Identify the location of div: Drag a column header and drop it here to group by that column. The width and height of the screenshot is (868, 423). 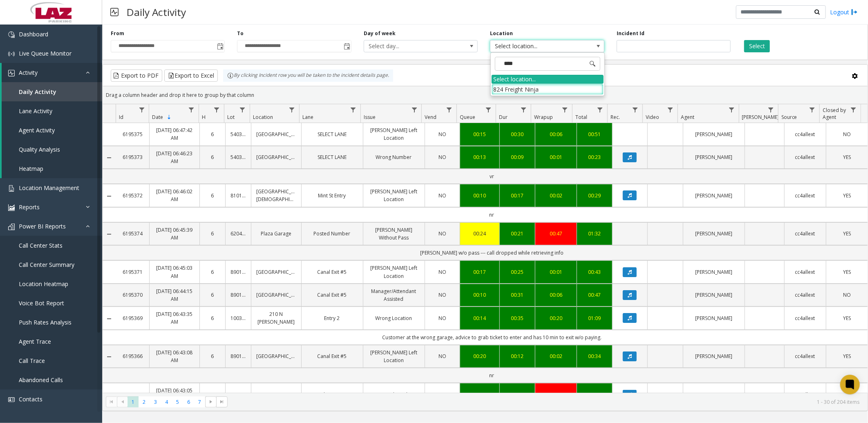
(485, 95).